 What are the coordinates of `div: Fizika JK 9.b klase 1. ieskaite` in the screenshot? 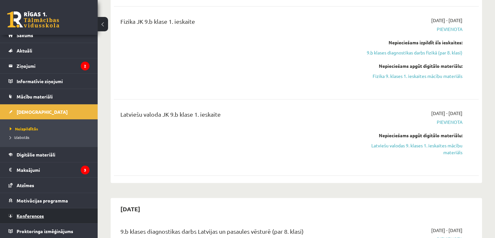 It's located at (233, 23).